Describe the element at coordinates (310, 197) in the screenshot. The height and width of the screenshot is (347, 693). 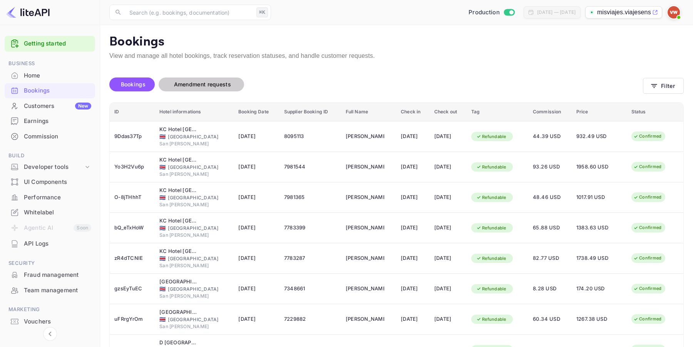
I see `div: 7981365` at that location.